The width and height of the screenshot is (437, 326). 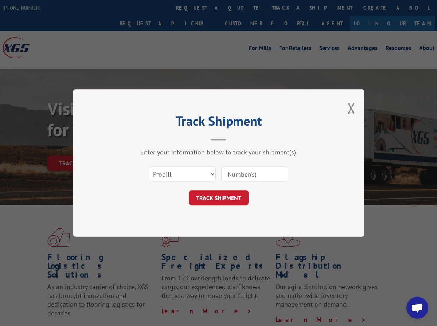 What do you see at coordinates (219, 198) in the screenshot?
I see `button: TRACK SHIPMENT` at bounding box center [219, 198].